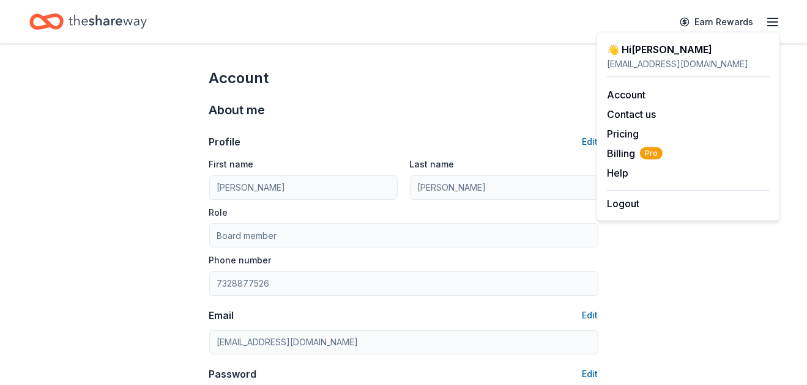 The image size is (807, 385). Describe the element at coordinates (240, 261) in the screenshot. I see `label: Phone number` at that location.